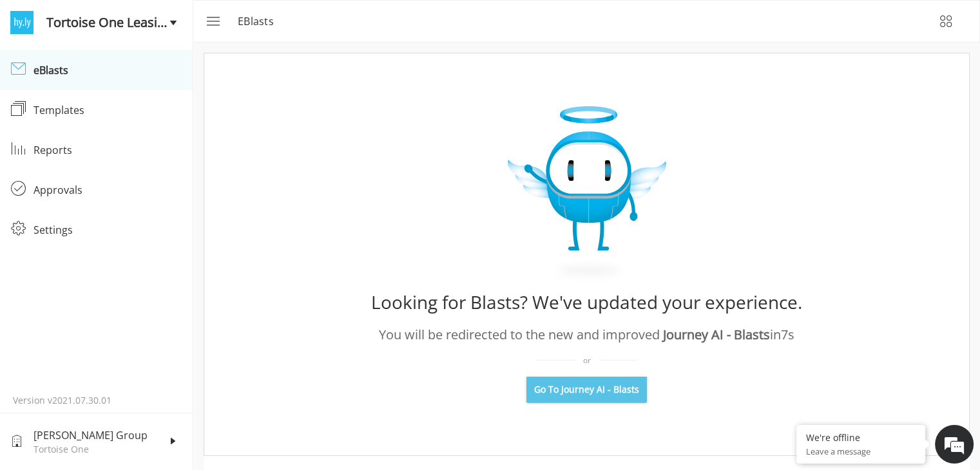 The height and width of the screenshot is (470, 980). I want to click on span: Go To Journey AI - Blasts, so click(586, 389).